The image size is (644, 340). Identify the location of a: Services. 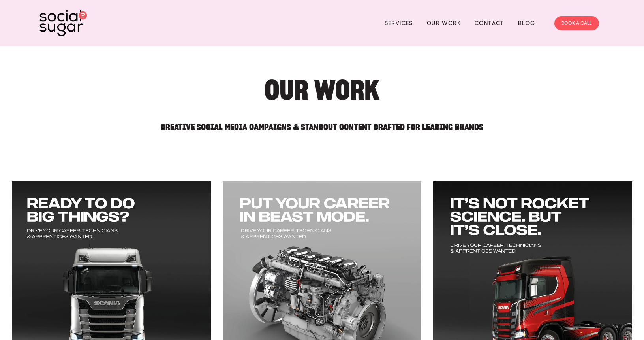
(399, 23).